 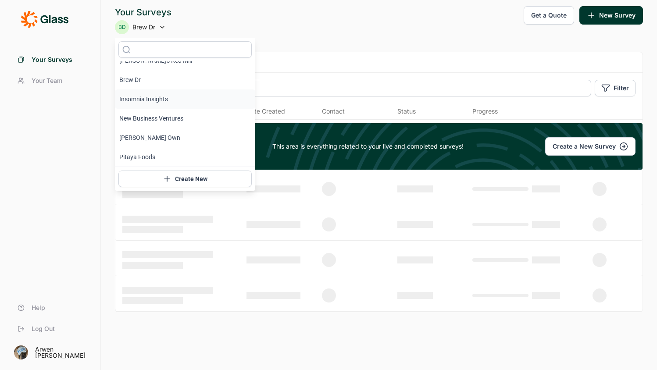 What do you see at coordinates (266, 111) in the screenshot?
I see `span: Date Created` at bounding box center [266, 111].